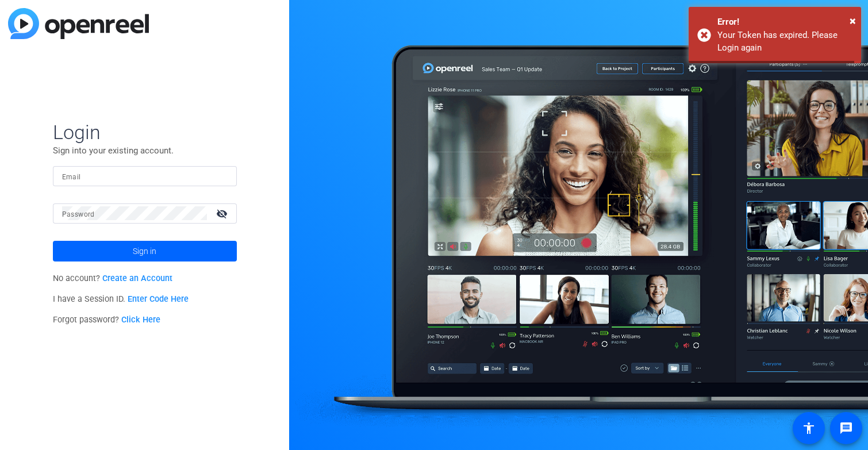  What do you see at coordinates (72, 177) in the screenshot?
I see `mat-label: Email` at bounding box center [72, 177].